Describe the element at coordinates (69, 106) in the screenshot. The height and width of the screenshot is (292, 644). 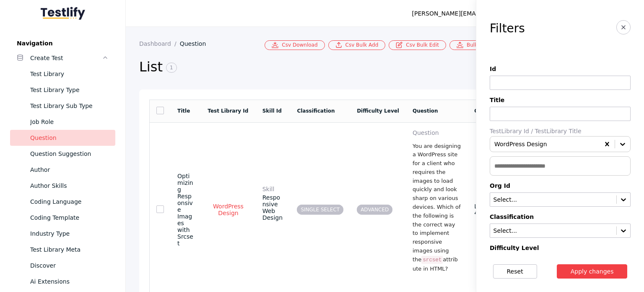
I see `div: Test Library Sub Type` at that location.